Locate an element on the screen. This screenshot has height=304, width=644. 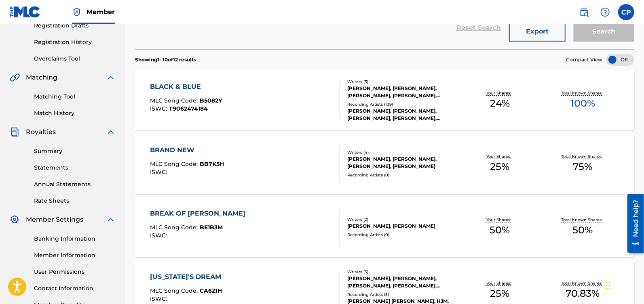
span: 100 % is located at coordinates (582, 103).